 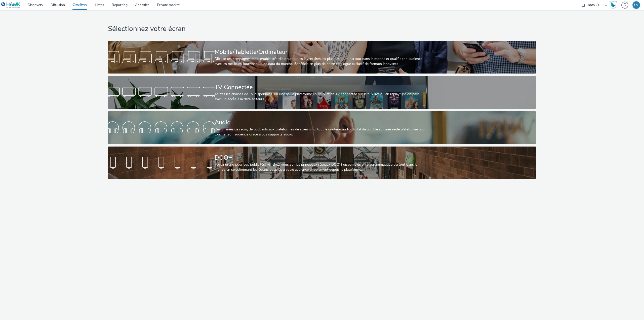 I want to click on div: Diffuse tes campagnes mobile/tablette/ordinateur sur les inventaires les plus premium partout dan..., so click(x=321, y=61).